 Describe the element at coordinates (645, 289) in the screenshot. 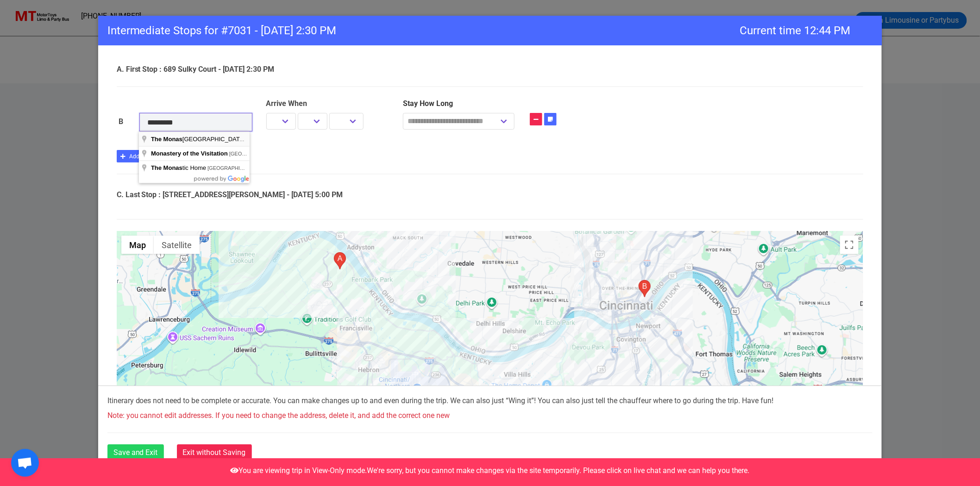

I see `div: 1055 St Paul Pl, Cincinnati, OH 45202, USA` at that location.